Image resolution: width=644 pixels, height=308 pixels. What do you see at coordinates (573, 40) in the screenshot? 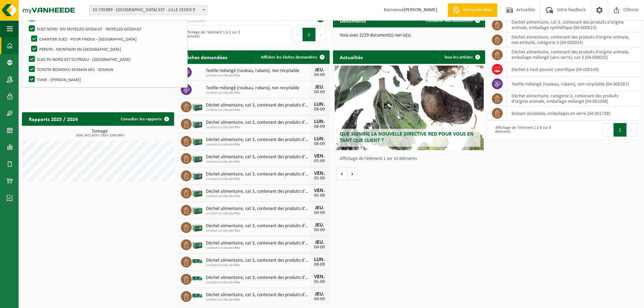
I see `td: déchet alimentaire, contenant des produits d'origine animale, non emballé, catégorie 3 (04-000024)` at bounding box center [573, 40].